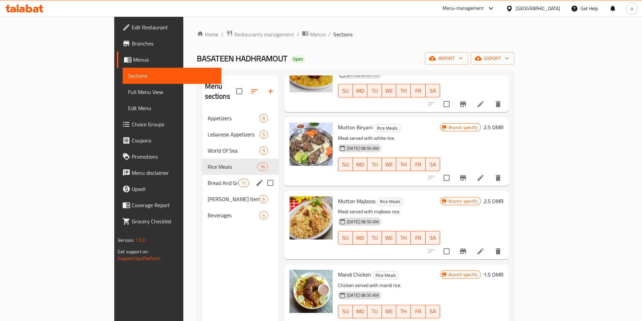 Image resolution: width=642 pixels, height=321 pixels. What do you see at coordinates (311, 218) in the screenshot?
I see `img: Mutton Majboos` at bounding box center [311, 218].